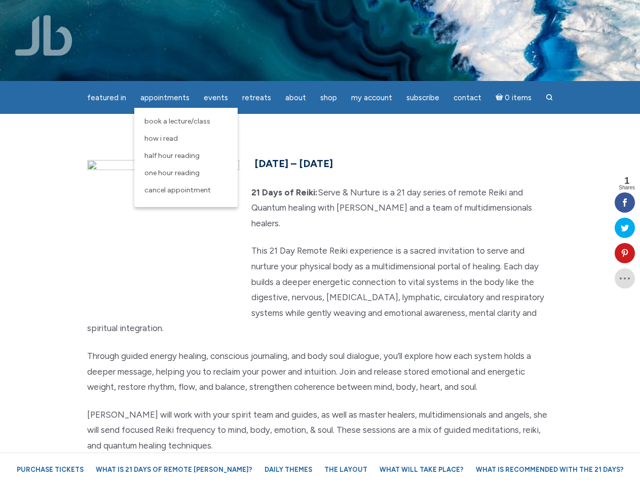 The image size is (640, 486). Describe the element at coordinates (328, 98) in the screenshot. I see `span: Shop` at that location.